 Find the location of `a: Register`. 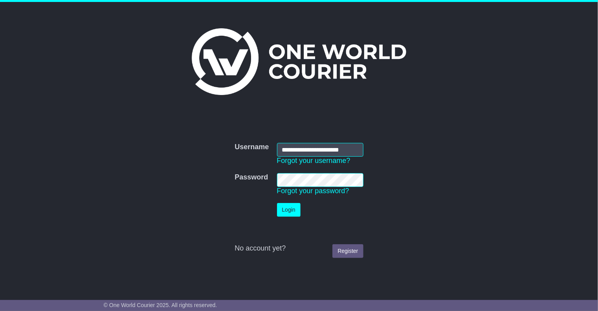

a: Register is located at coordinates (348, 251).